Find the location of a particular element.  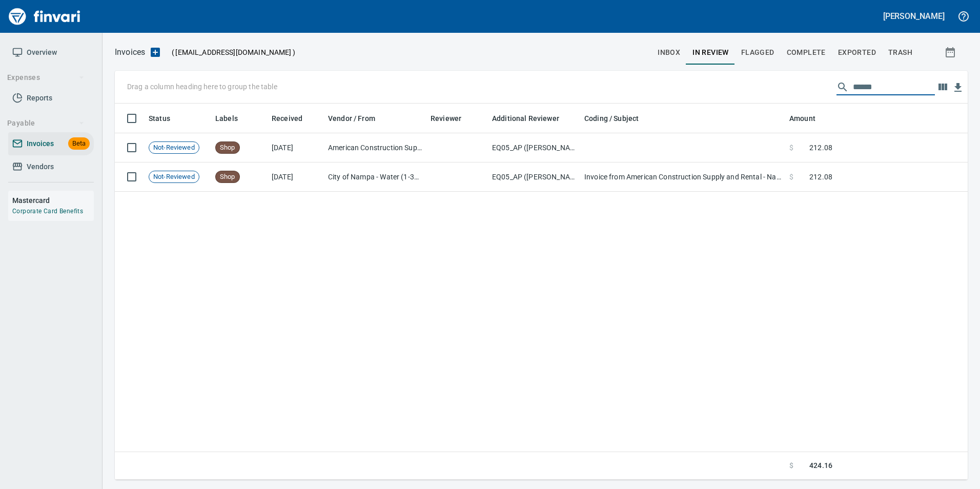

span: Reports is located at coordinates (39, 98).